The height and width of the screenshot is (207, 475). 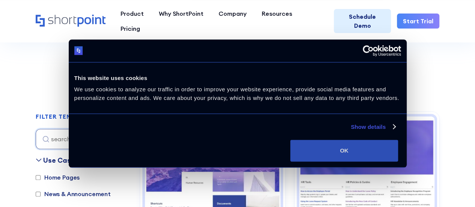 I want to click on a: Why ShortPoint, so click(x=181, y=14).